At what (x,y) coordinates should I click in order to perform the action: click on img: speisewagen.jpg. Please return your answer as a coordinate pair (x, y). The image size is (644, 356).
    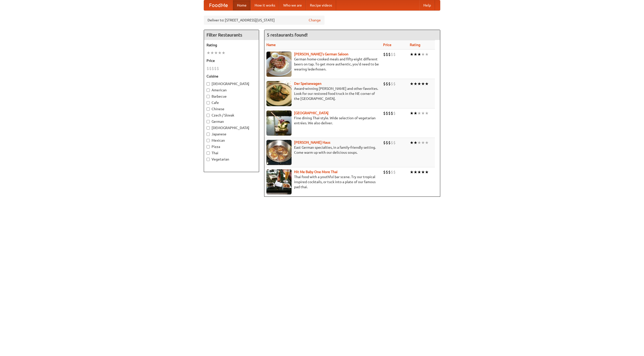
    Looking at the image, I should click on (279, 93).